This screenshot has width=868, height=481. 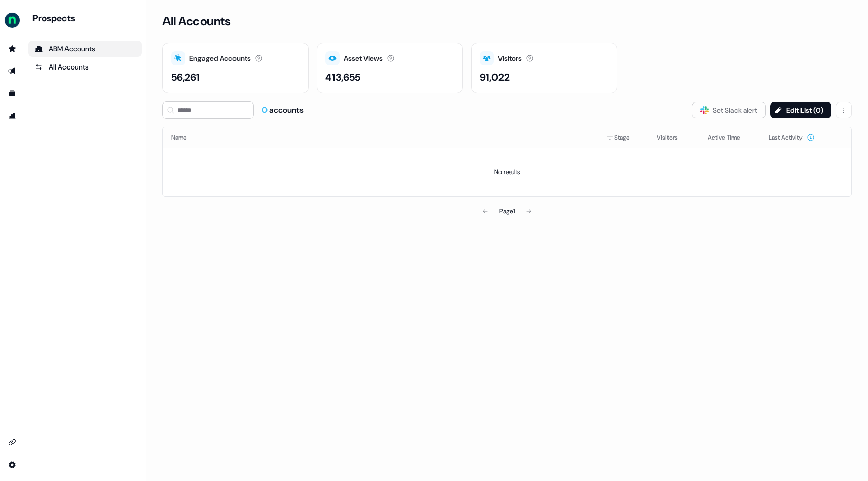 What do you see at coordinates (673, 137) in the screenshot?
I see `button: Visitors` at bounding box center [673, 137].